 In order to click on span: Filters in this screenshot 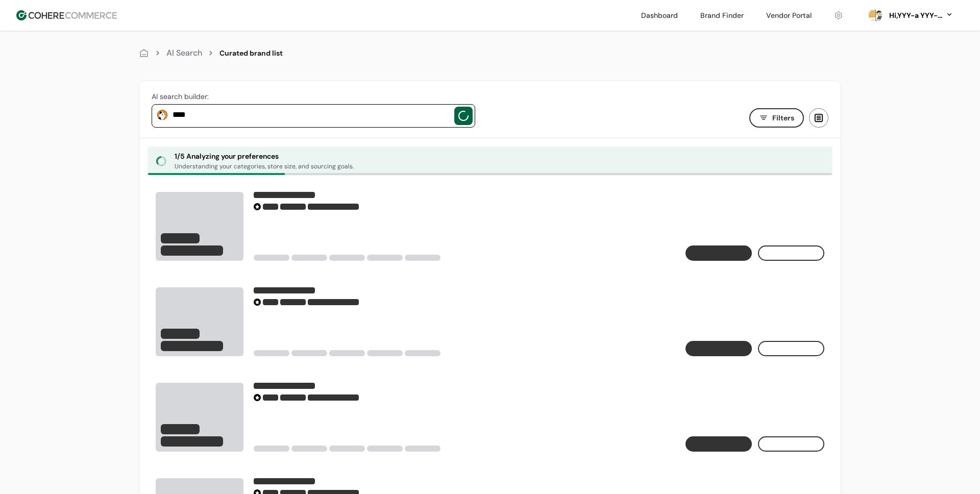, I will do `click(783, 118)`.